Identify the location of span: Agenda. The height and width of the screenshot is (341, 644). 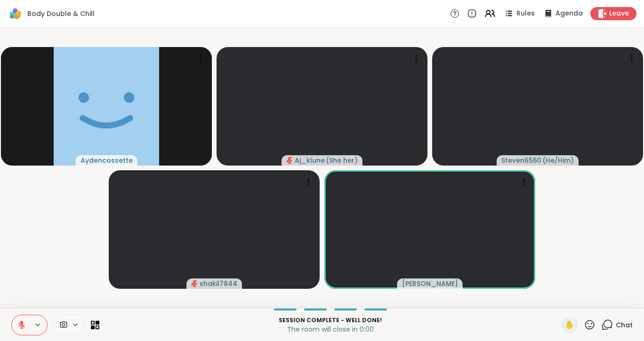
(569, 13).